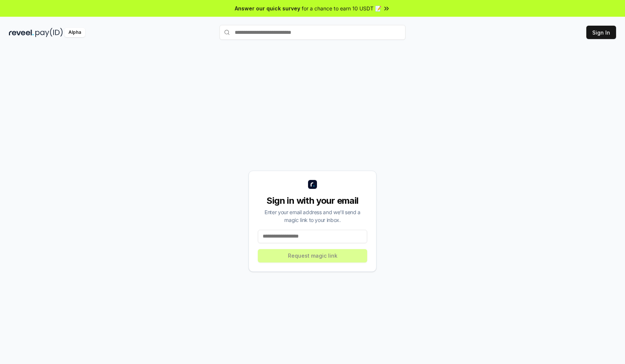 This screenshot has height=364, width=625. What do you see at coordinates (601, 33) in the screenshot?
I see `button: Sign In` at bounding box center [601, 33].